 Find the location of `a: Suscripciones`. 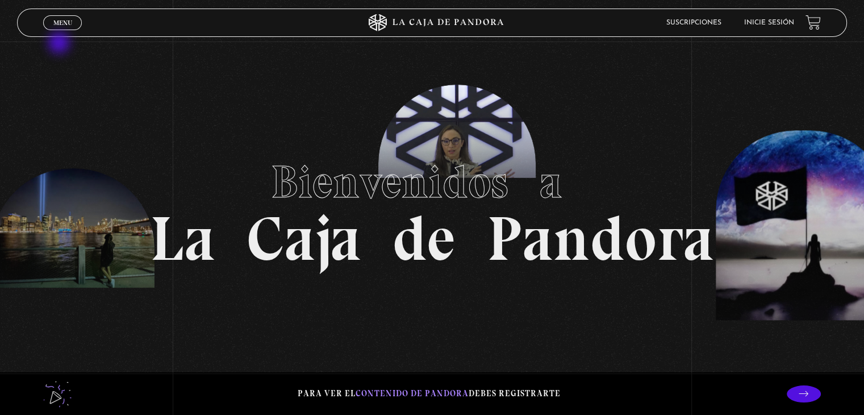

a: Suscripciones is located at coordinates (693, 23).